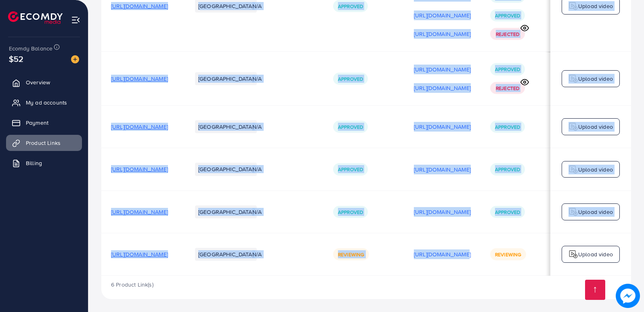  What do you see at coordinates (31, 48) in the screenshot?
I see `span: Ecomdy Balance` at bounding box center [31, 48].